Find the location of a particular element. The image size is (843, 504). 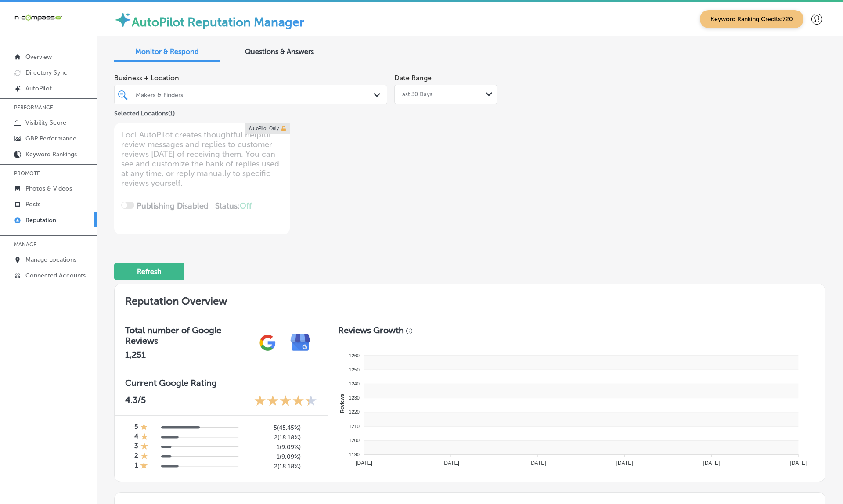

span: Business + Location is located at coordinates (251, 78).